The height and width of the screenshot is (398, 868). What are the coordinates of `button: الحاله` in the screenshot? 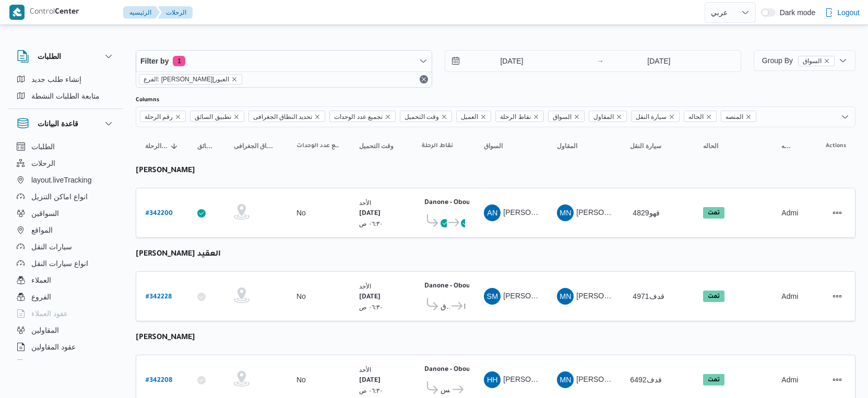 It's located at (733, 146).